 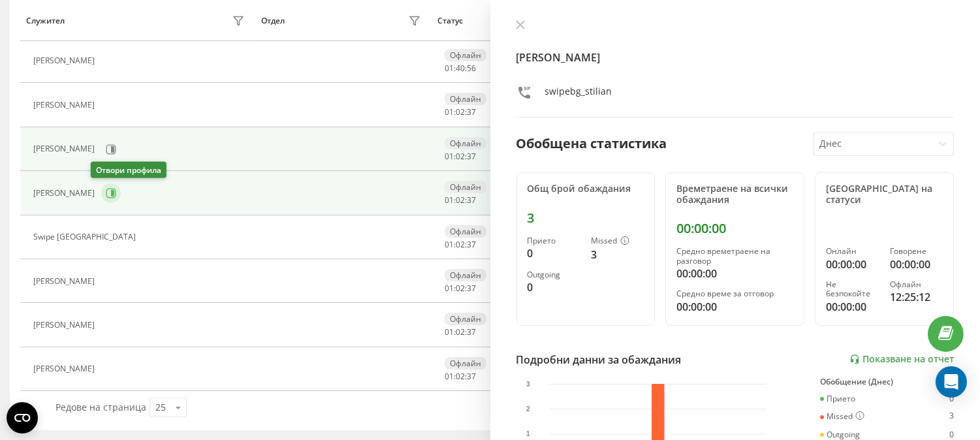 I want to click on div: Open Intercom Messenger, so click(x=951, y=382).